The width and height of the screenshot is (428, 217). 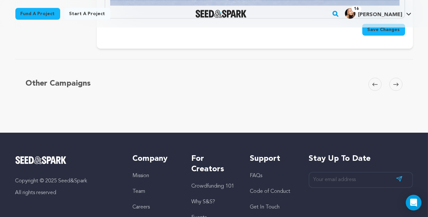 What do you see at coordinates (212, 186) in the screenshot?
I see `a: Crowdfunding 101` at bounding box center [212, 186].